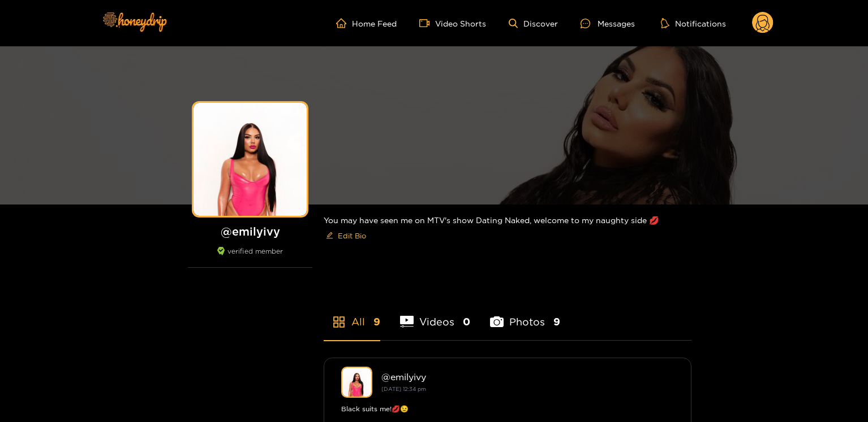 The height and width of the screenshot is (422, 868). I want to click on a: Home Feed, so click(366, 23).